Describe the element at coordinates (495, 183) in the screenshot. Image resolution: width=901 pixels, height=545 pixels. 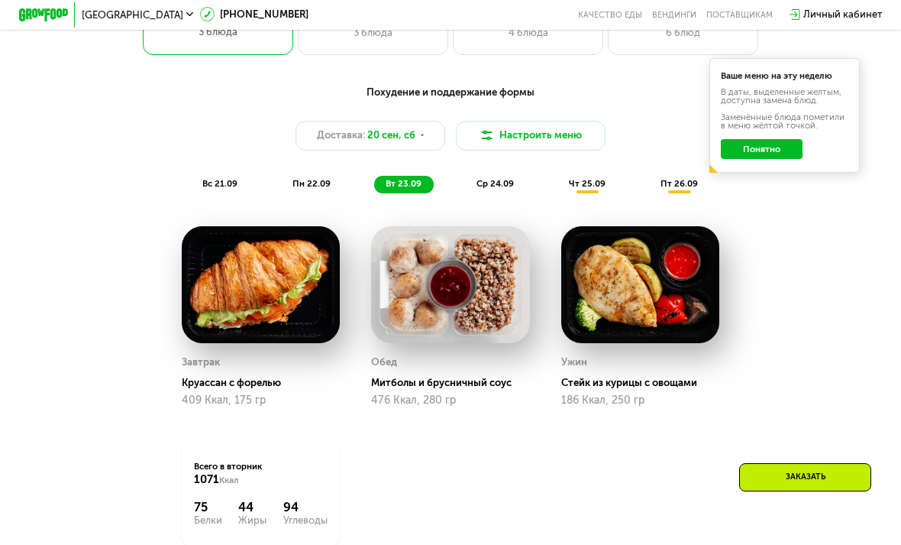
I see `span: ср 24.09` at that location.